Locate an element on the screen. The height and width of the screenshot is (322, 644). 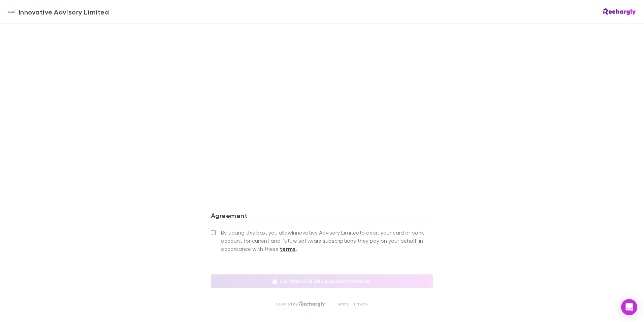
span: By ticking this box, you allow Innovative Advisory Limited to debit your card or bank account for... is located at coordinates (327, 241).